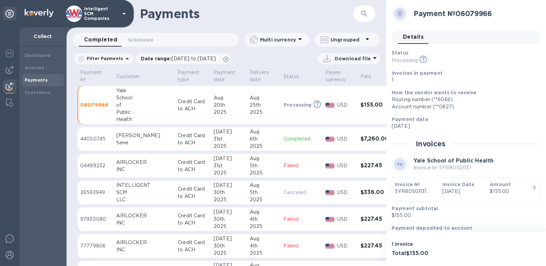  Describe the element at coordinates (95, 192) in the screenshot. I see `p: 26593949` at that location.